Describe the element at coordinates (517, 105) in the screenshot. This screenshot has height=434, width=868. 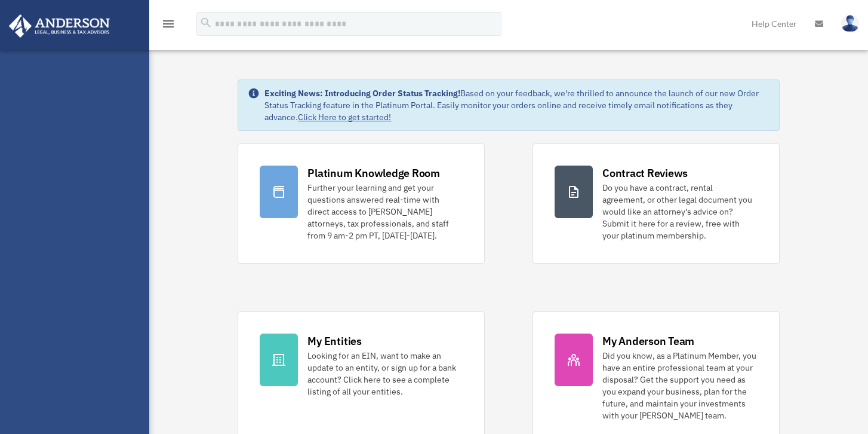
I see `div: Based on your feedback, we're thrilled to announce the launch of our new Order Status Tracking fe...` at that location.